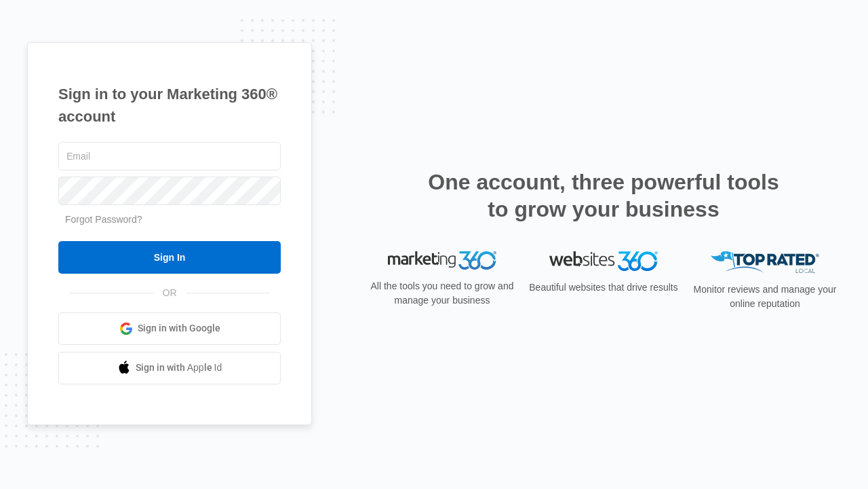 The height and width of the screenshot is (489, 868). Describe the element at coordinates (170, 293) in the screenshot. I see `span: OR` at that location.